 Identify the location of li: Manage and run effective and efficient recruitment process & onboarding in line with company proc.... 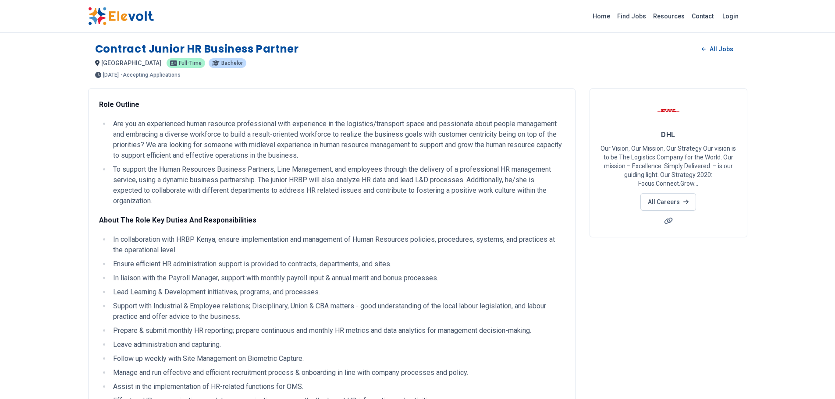
(337, 373).